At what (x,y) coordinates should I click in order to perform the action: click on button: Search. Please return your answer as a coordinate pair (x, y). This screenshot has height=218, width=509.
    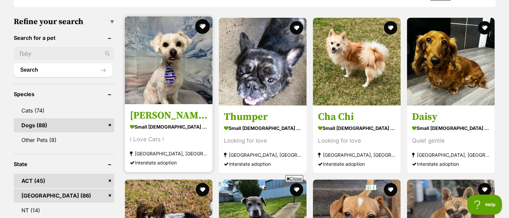
    Looking at the image, I should click on (63, 70).